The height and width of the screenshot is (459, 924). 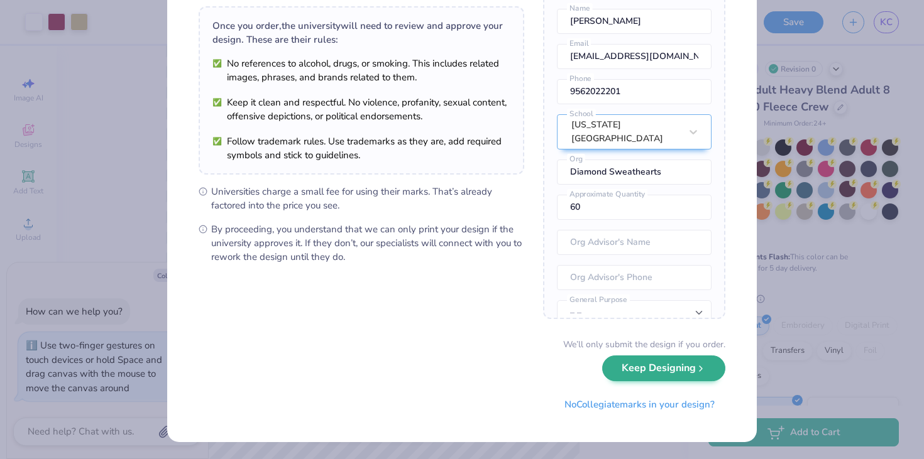 What do you see at coordinates (361, 33) in the screenshot?
I see `div: Once you order, the university will need to review and approve your design. These are their rules:` at bounding box center [361, 33].